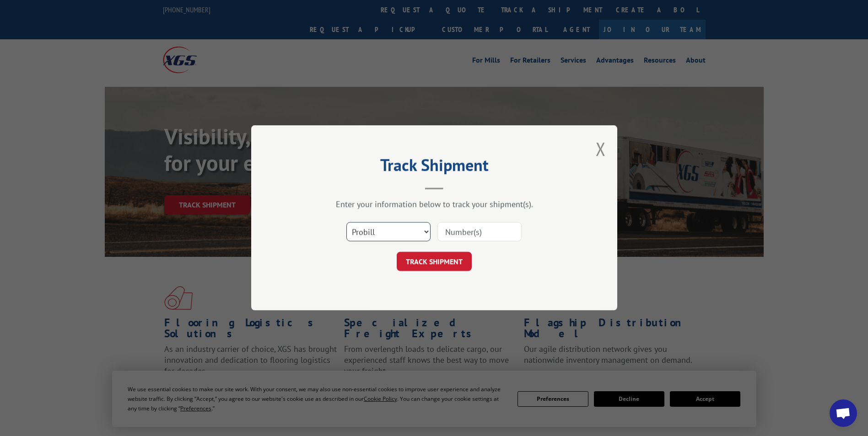  I want to click on div: Enter your information below to track your shipment(s)., so click(434, 204).